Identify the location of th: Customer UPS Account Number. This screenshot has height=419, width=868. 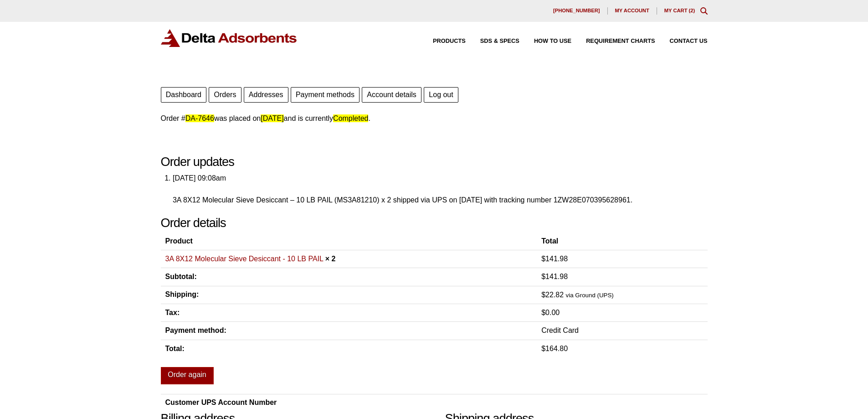
(415, 402).